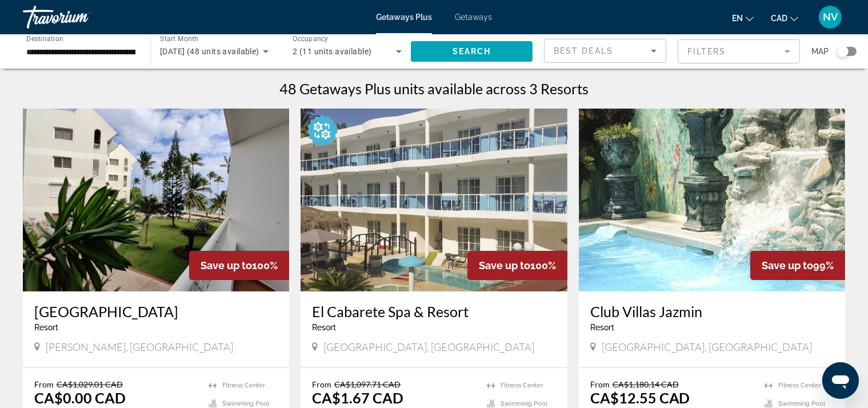 This screenshot has height=408, width=868. What do you see at coordinates (472, 51) in the screenshot?
I see `span: Search` at bounding box center [472, 51].